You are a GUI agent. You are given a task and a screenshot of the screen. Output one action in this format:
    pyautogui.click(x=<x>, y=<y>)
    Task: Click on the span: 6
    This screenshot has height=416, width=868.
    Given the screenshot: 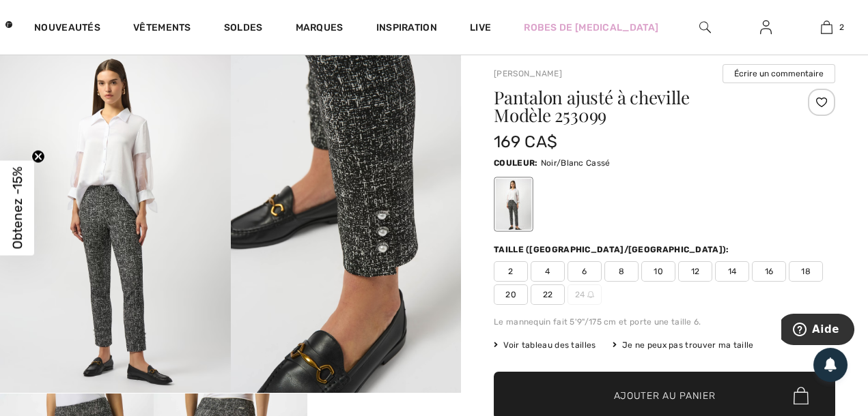 What is the action you would take?
    pyautogui.click(x=585, y=271)
    